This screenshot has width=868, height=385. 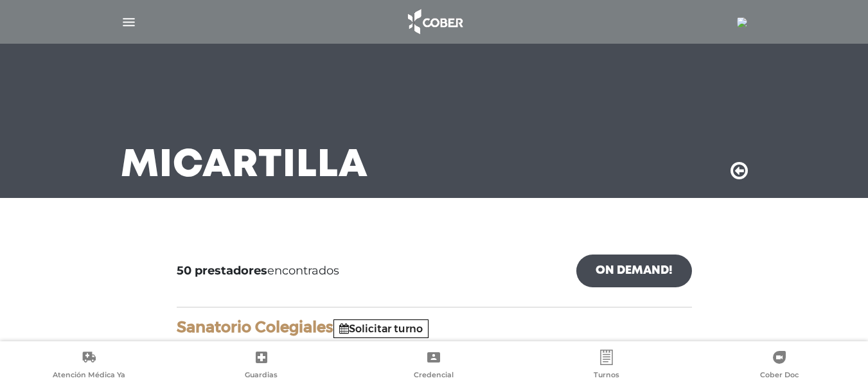 I want to click on span: Turnos, so click(x=606, y=376).